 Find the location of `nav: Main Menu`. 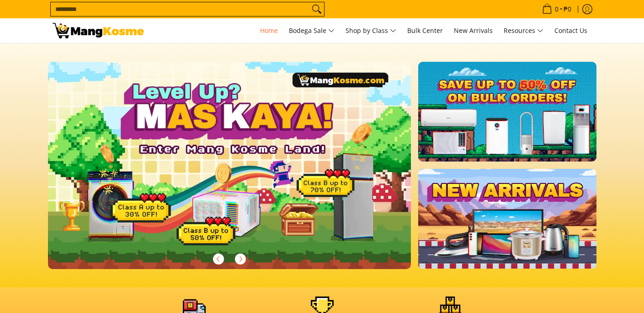

nav: Main Menu is located at coordinates (372, 31).